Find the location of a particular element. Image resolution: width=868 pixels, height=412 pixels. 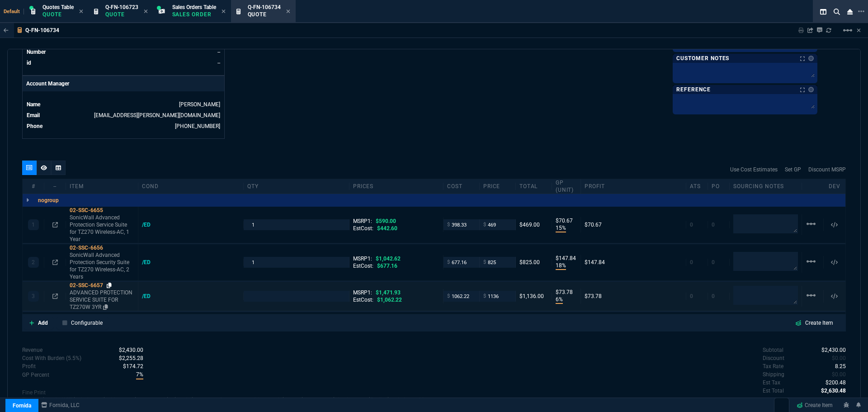

nx-icon: Open New Tab is located at coordinates (861, 11).